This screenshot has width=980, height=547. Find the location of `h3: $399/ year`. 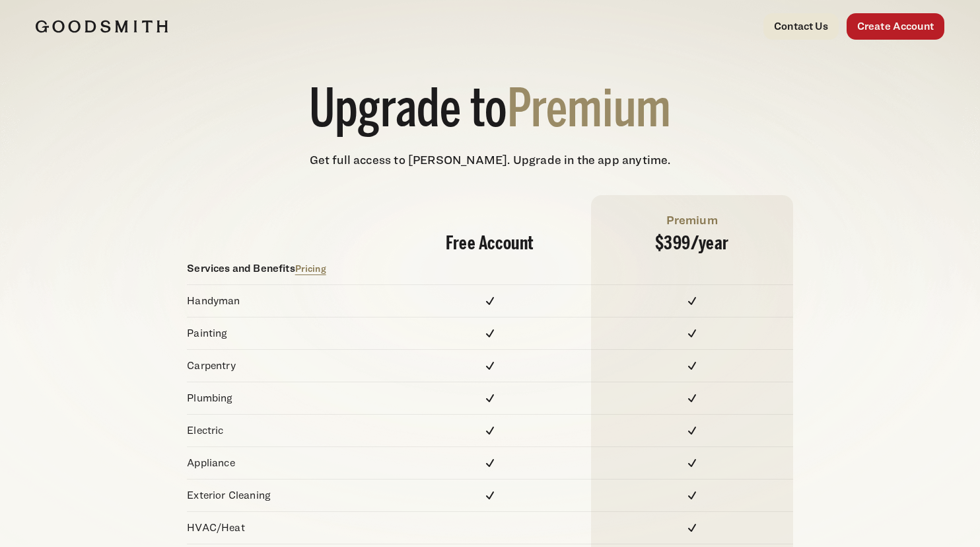

h3: $399/ year is located at coordinates (692, 243).